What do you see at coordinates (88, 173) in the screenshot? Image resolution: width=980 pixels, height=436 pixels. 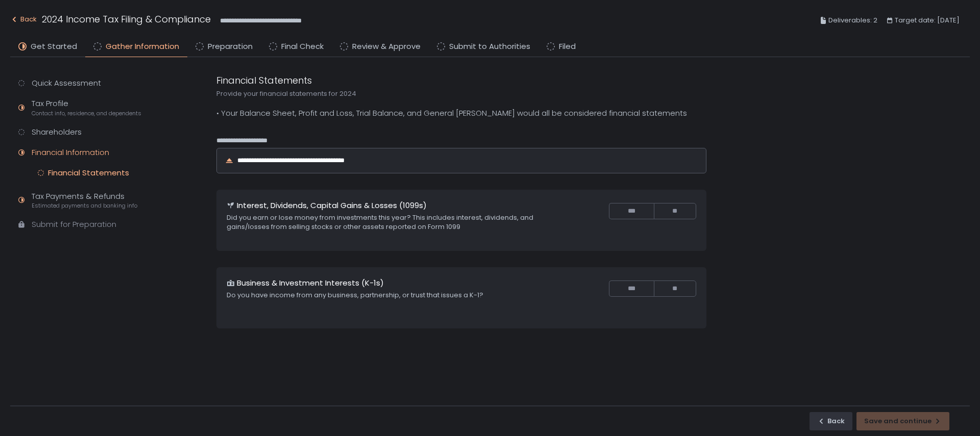 I see `div: Financial Statements` at bounding box center [88, 173].